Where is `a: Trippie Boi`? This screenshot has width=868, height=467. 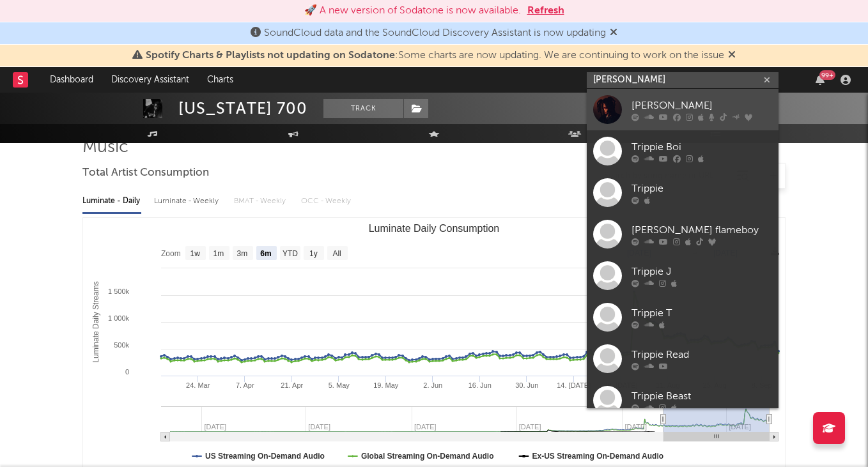
a: Trippie Boi is located at coordinates (683, 151).